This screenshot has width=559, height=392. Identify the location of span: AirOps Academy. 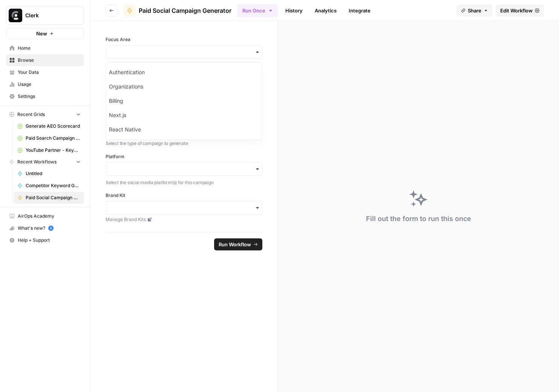
(49, 216).